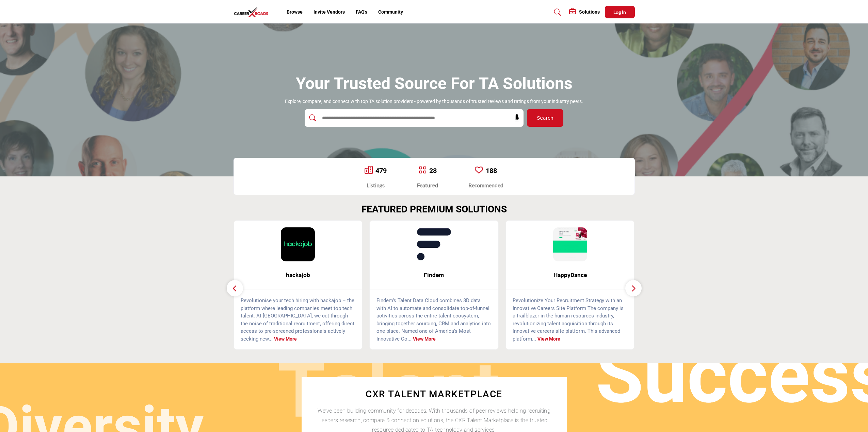 The width and height of the screenshot is (868, 432). Describe the element at coordinates (486, 185) in the screenshot. I see `div: Recommended` at that location.